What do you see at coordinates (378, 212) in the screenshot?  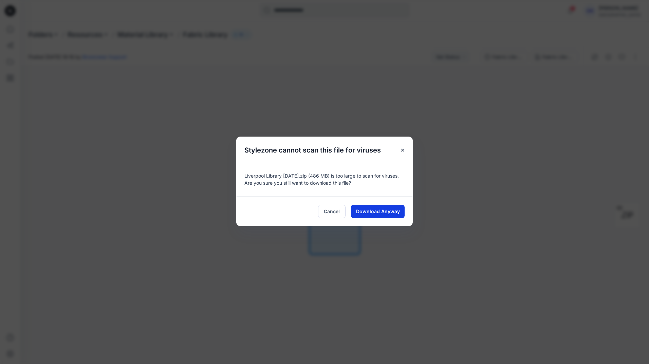 I see `button: Download Anyway` at bounding box center [378, 212].